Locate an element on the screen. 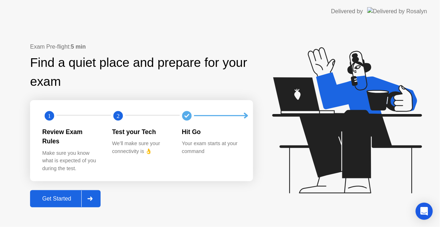 The height and width of the screenshot is (227, 440). button: Get Started is located at coordinates (65, 199).